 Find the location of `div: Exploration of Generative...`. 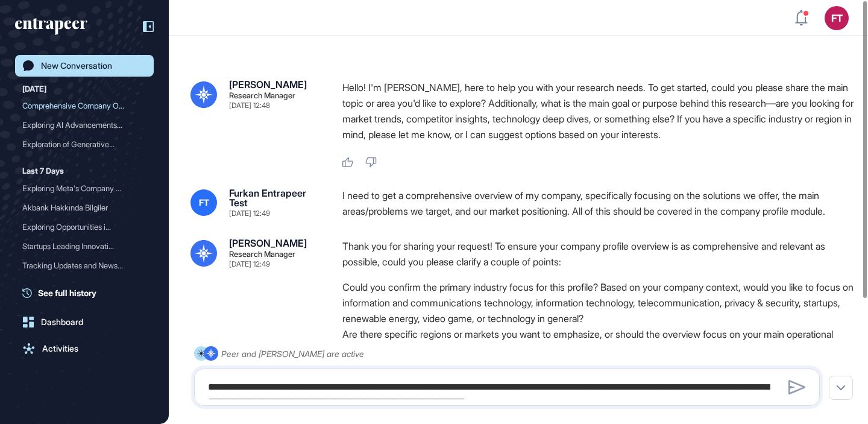

div: Exploration of Generative... is located at coordinates (80, 144).